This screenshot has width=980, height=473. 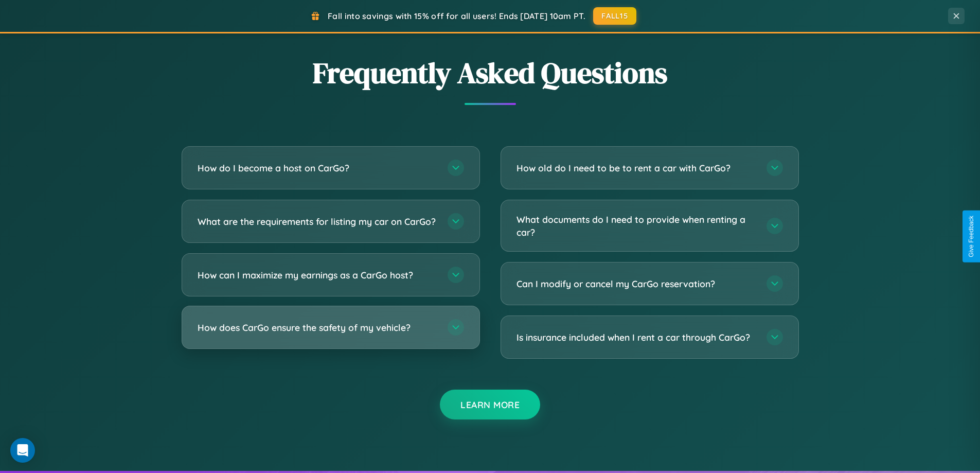 I want to click on h3: How does CarGo ensure the safety of my vehicle?, so click(x=318, y=327).